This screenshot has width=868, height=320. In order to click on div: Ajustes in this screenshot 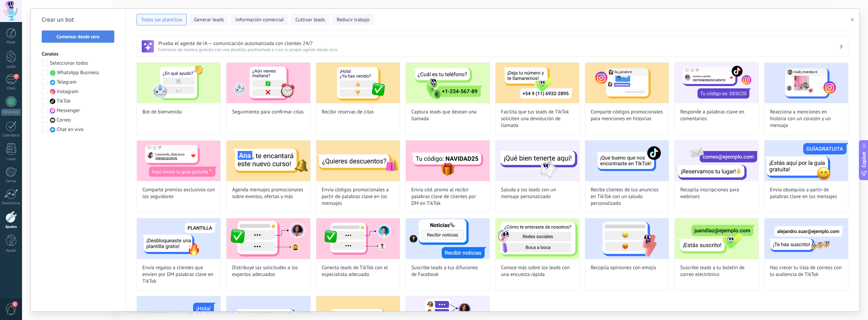, I will do `click(11, 227)`.